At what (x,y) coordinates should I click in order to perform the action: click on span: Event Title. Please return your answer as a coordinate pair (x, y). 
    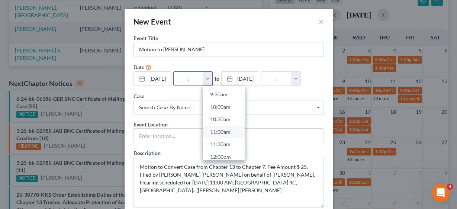
    Looking at the image, I should click on (146, 38).